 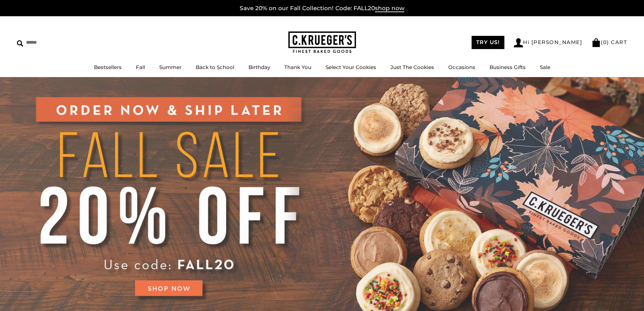 What do you see at coordinates (596, 43) in the screenshot?
I see `img: Bag` at bounding box center [596, 43].